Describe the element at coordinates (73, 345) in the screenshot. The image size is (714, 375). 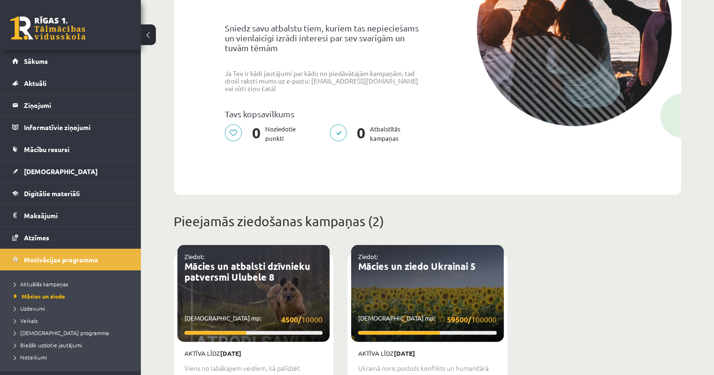
I see `a: Biežāk uzdotie jautājumi` at that location.